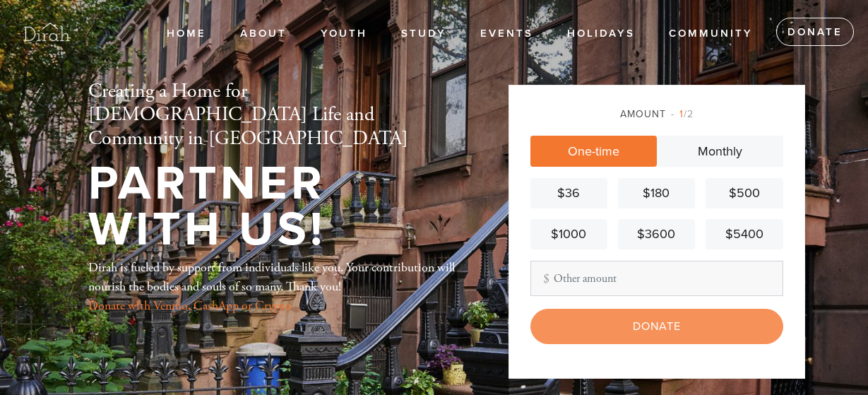  What do you see at coordinates (743, 193) in the screenshot?
I see `div: $500` at bounding box center [743, 193].